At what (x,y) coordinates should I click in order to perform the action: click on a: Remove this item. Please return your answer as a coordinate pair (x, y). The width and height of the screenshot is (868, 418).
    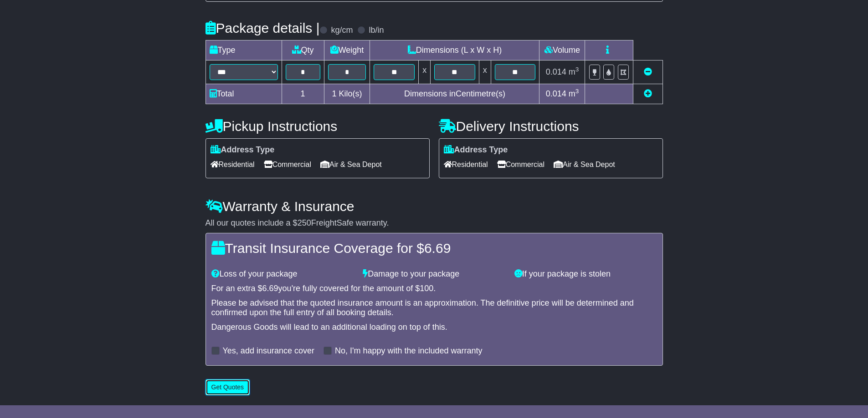
    Looking at the image, I should click on (648, 72).